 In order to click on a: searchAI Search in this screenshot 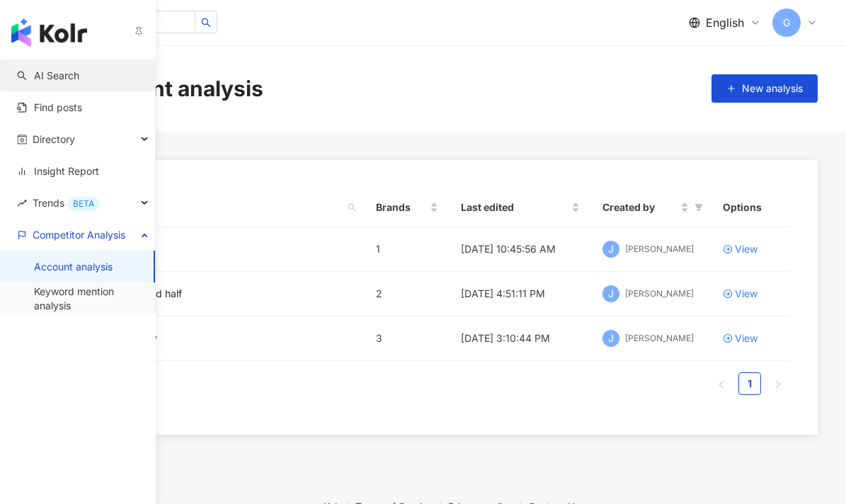, I will do `click(48, 75)`.